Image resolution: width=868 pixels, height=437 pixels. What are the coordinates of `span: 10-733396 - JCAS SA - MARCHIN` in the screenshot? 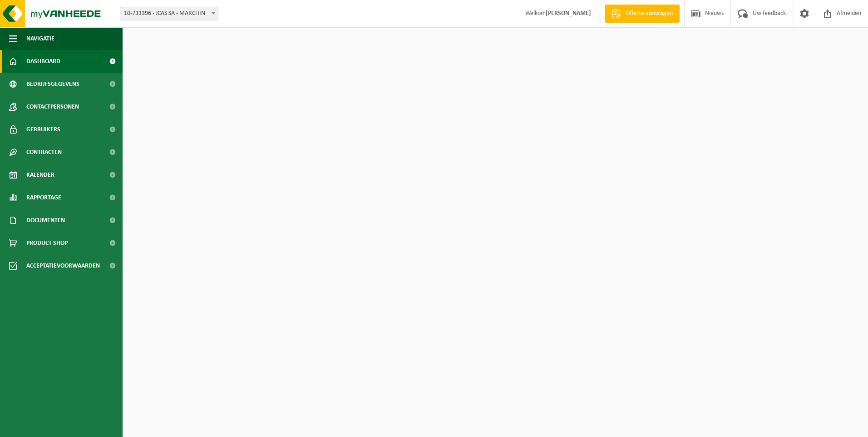 It's located at (169, 14).